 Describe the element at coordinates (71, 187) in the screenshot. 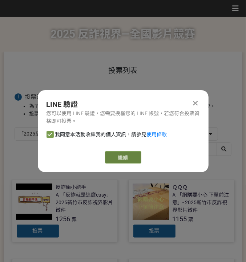

I see `div: 反詐騙小能手` at that location.